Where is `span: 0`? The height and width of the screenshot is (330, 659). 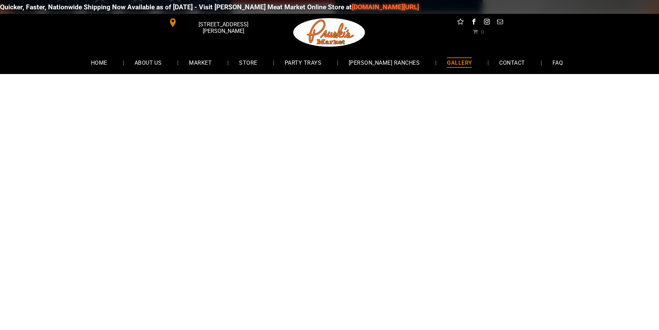
span: 0 is located at coordinates (482, 31).